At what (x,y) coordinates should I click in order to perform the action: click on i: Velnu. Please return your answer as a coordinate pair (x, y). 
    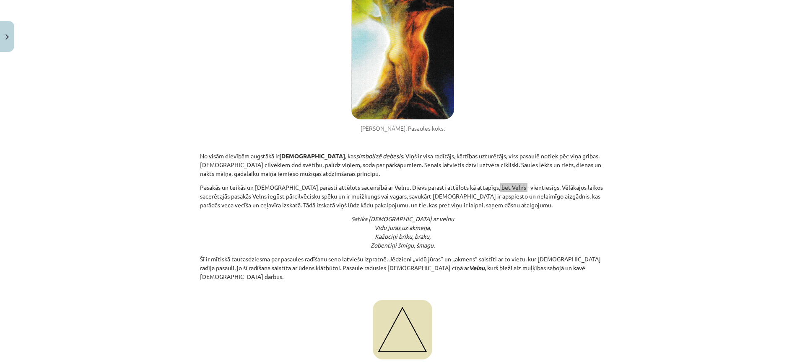
    Looking at the image, I should click on (477, 268).